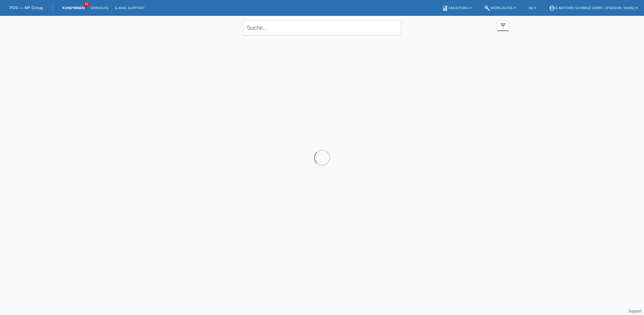 The height and width of the screenshot is (315, 644). Describe the element at coordinates (532, 8) in the screenshot. I see `a: DE ▾` at that location.